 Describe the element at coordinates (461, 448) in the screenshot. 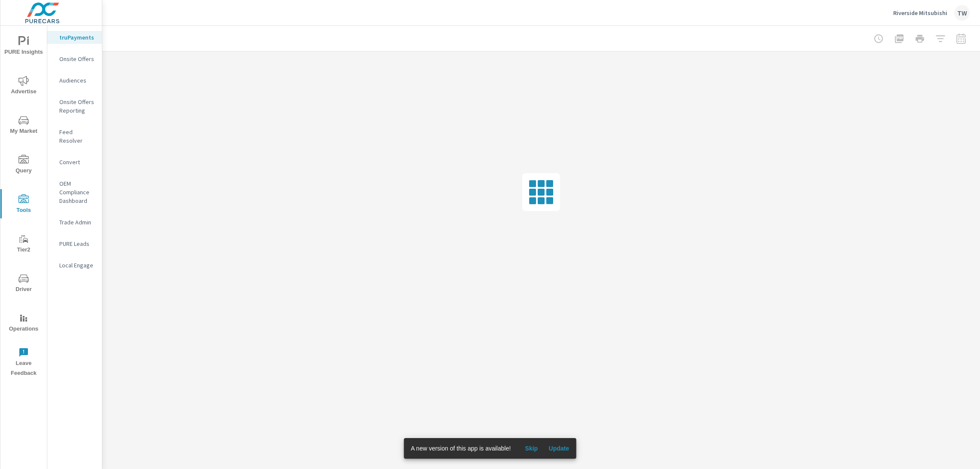

I see `span: A new version of this app is available!` at that location.